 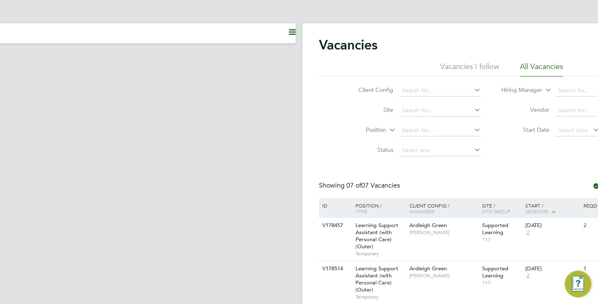 I want to click on label: Vendor, so click(x=525, y=110).